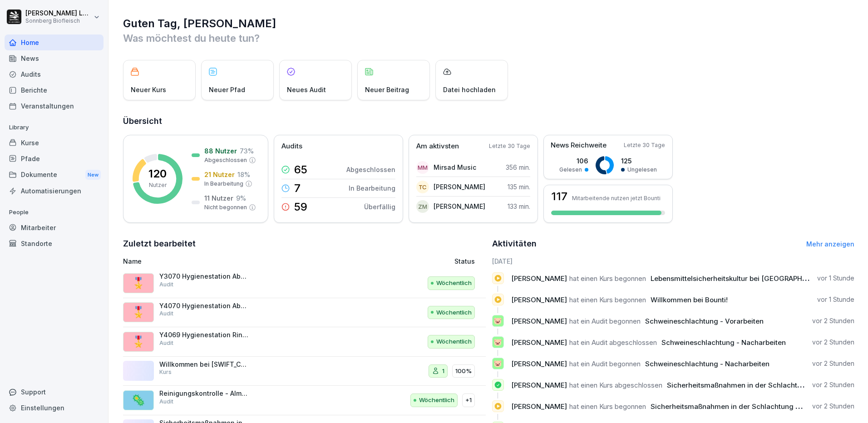 This screenshot has height=423, width=868. What do you see at coordinates (219, 198) in the screenshot?
I see `p: 11 Nutzer` at bounding box center [219, 198].